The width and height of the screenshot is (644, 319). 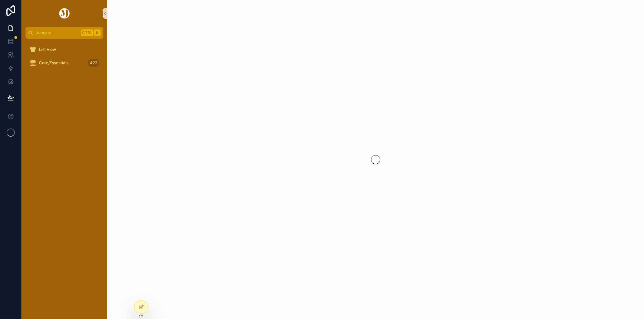 I want to click on button: Jump to...CtrlK, so click(x=64, y=33).